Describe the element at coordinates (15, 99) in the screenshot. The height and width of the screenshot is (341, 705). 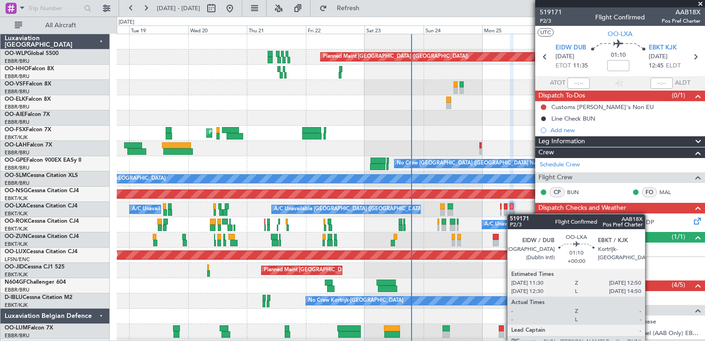
I see `span: OO-ELK` at that location.